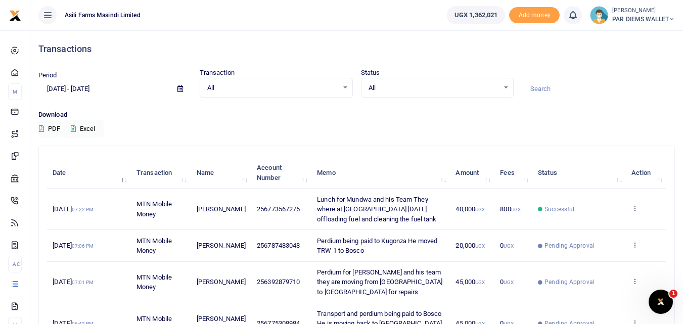 This screenshot has height=324, width=683. What do you see at coordinates (161, 173) in the screenshot?
I see `th: Transaction: activate to sort column ascending` at bounding box center [161, 173].